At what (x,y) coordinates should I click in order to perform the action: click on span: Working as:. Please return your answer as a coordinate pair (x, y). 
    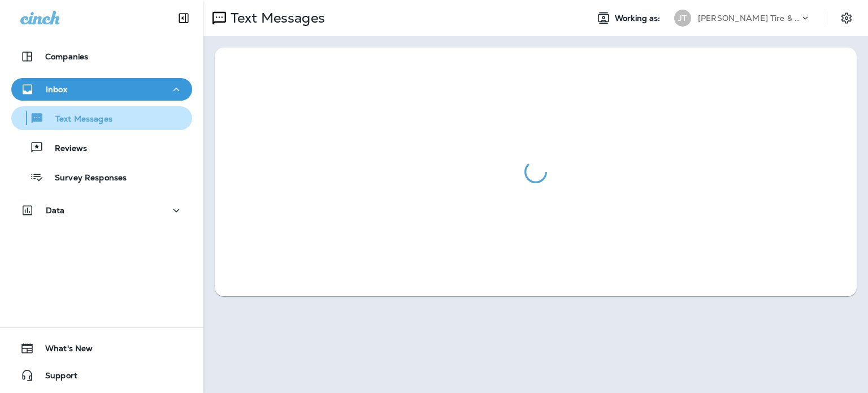
    Looking at the image, I should click on (638, 18).